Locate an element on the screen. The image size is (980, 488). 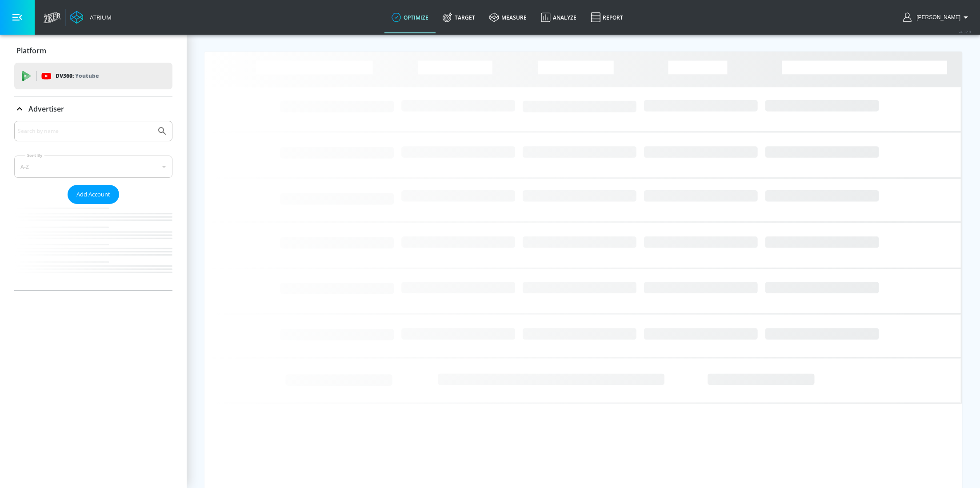
p: Advertiser is located at coordinates (46, 109).